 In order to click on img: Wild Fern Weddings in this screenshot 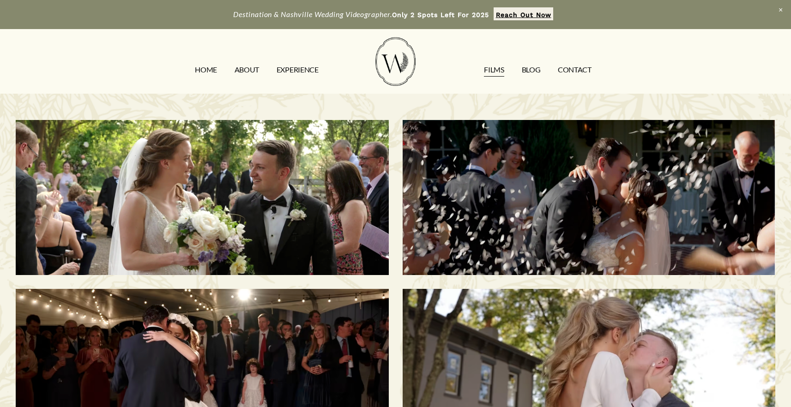, I will do `click(395, 61)`.